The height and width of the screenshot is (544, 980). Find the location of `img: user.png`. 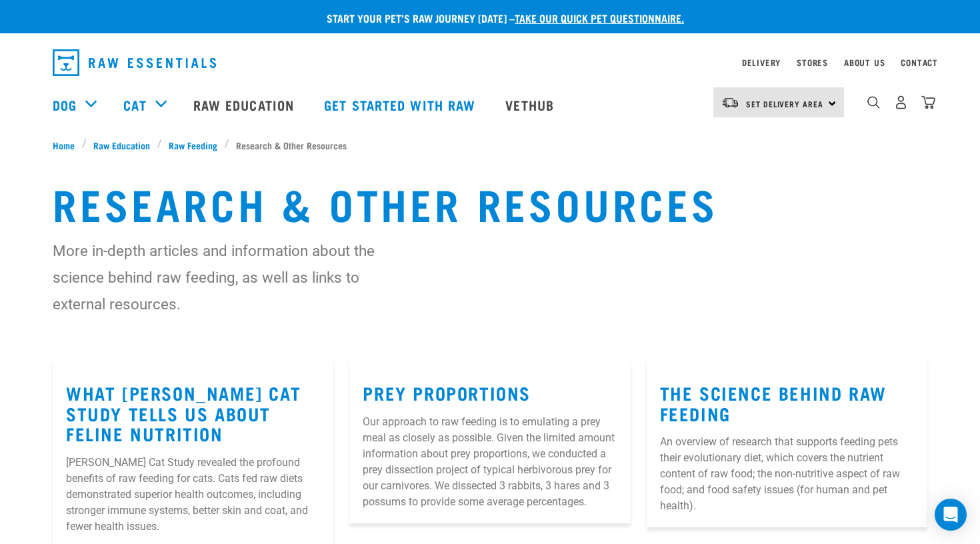

img: user.png is located at coordinates (901, 102).